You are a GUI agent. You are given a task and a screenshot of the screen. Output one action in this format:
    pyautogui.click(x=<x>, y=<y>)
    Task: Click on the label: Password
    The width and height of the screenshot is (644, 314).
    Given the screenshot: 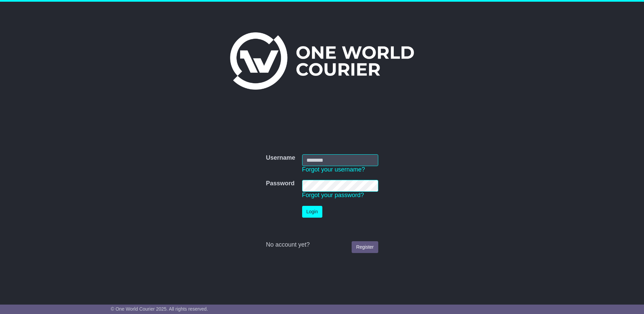 What is the action you would take?
    pyautogui.click(x=280, y=184)
    